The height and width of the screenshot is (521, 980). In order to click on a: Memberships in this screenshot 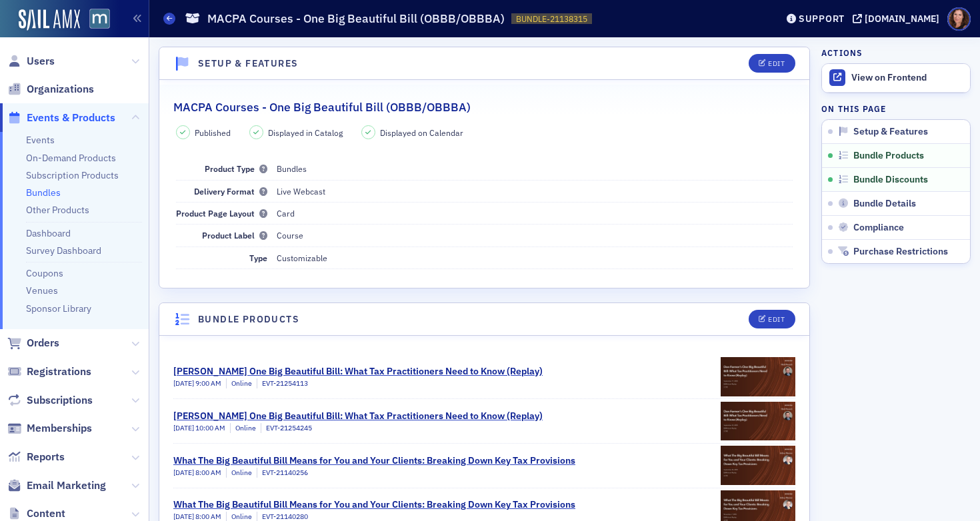, I will do `click(50, 428)`.